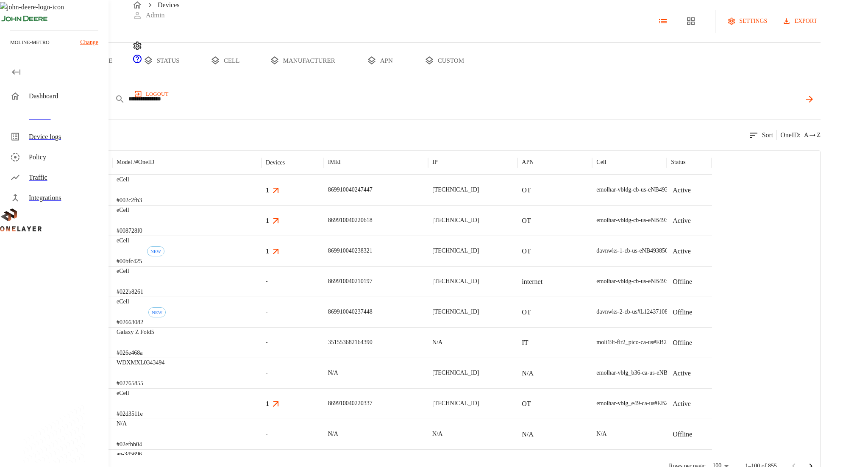 The image size is (868, 467). I want to click on p: APN, so click(527, 162).